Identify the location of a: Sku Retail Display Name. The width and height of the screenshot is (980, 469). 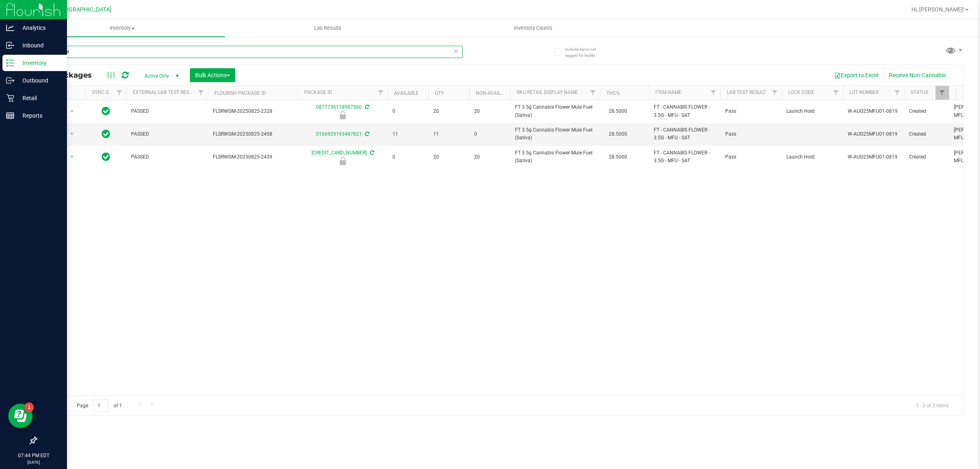
(547, 92).